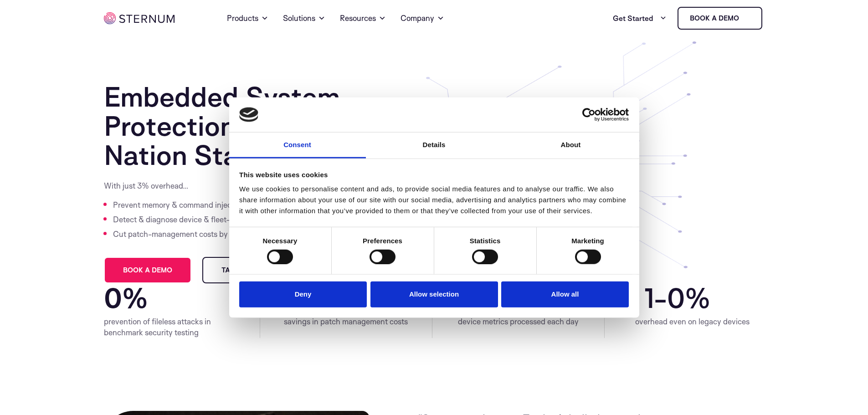  What do you see at coordinates (248, 18) in the screenshot?
I see `a: Products` at bounding box center [248, 18].